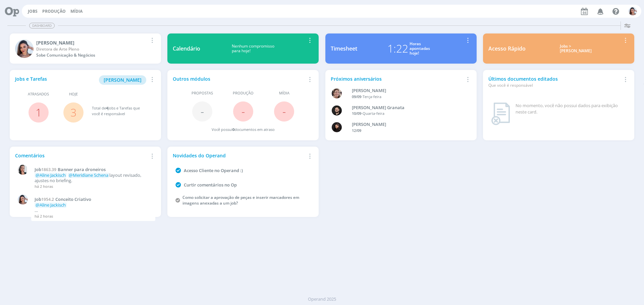 The image size is (644, 305). Describe the element at coordinates (241, 200) in the screenshot. I see `a: Como solicitar a aprovação de peças e inserir marcadores em imagens anexadas a um job?` at that location.